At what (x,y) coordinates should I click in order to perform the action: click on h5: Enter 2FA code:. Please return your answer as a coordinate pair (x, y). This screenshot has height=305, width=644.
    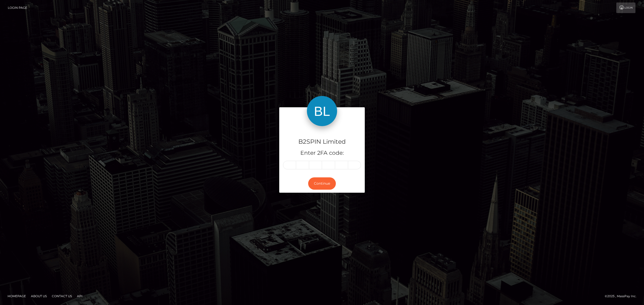
    Looking at the image, I should click on (322, 153).